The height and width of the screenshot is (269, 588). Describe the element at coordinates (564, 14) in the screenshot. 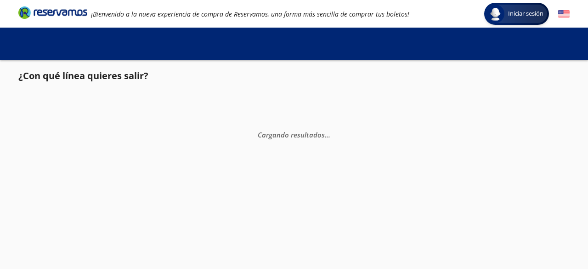

I see `button: English` at that location.